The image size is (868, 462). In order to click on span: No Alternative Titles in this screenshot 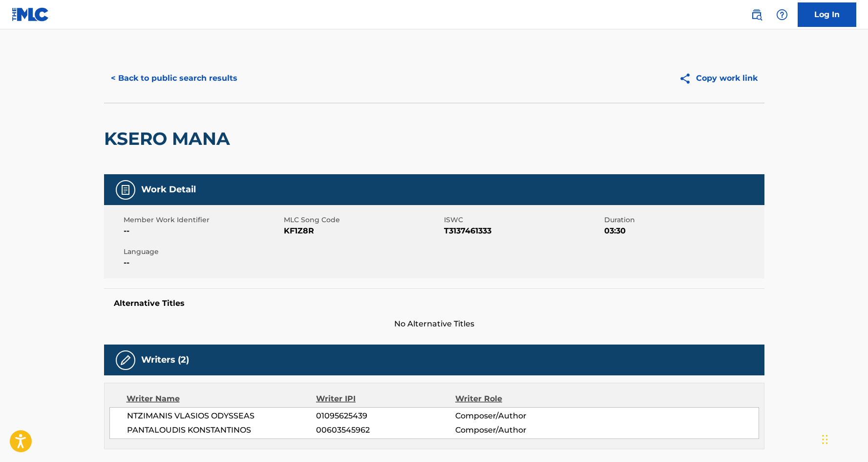, I will do `click(434, 324)`.